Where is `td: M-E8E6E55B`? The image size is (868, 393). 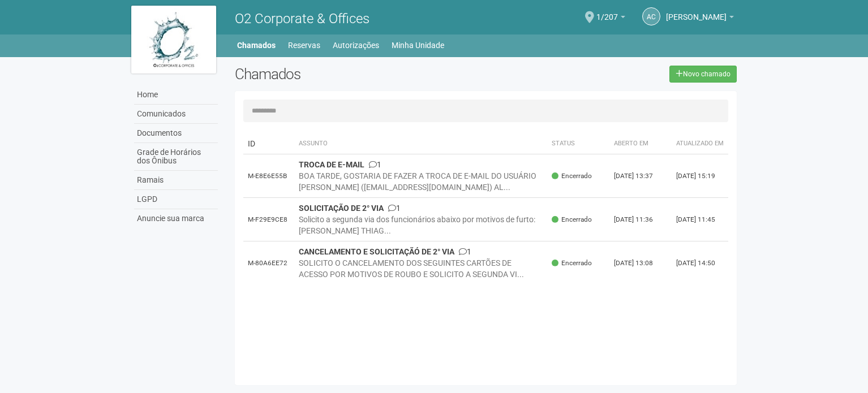
td: M-E8E6E55B is located at coordinates (269, 176).